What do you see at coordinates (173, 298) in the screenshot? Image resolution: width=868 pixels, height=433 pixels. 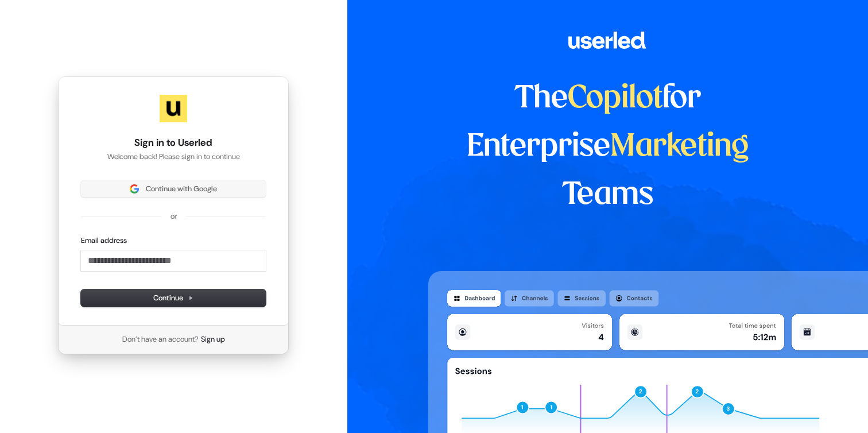 I see `span: Continue` at bounding box center [173, 298].